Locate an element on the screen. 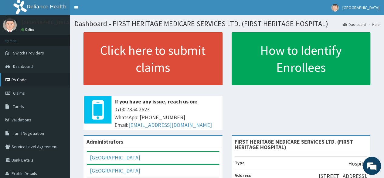  div: Chat with us now is located at coordinates (67, 38).